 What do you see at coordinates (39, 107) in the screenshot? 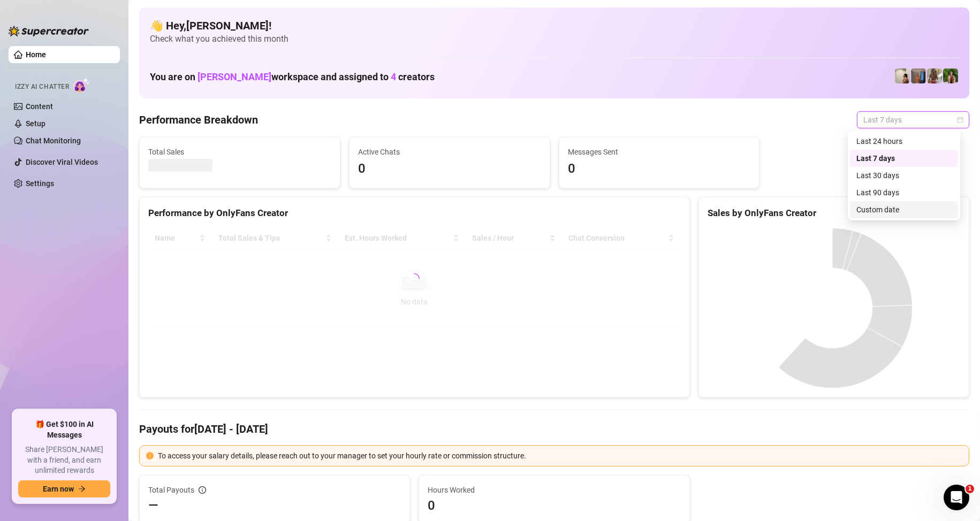
I see `a: Content` at bounding box center [39, 107].